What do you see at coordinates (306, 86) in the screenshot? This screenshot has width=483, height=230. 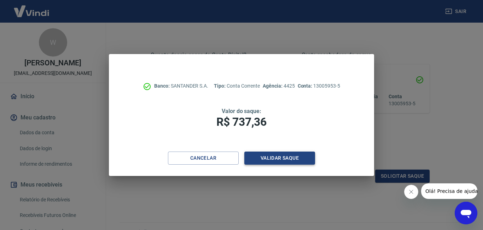 I see `span: Conta:` at bounding box center [306, 86].